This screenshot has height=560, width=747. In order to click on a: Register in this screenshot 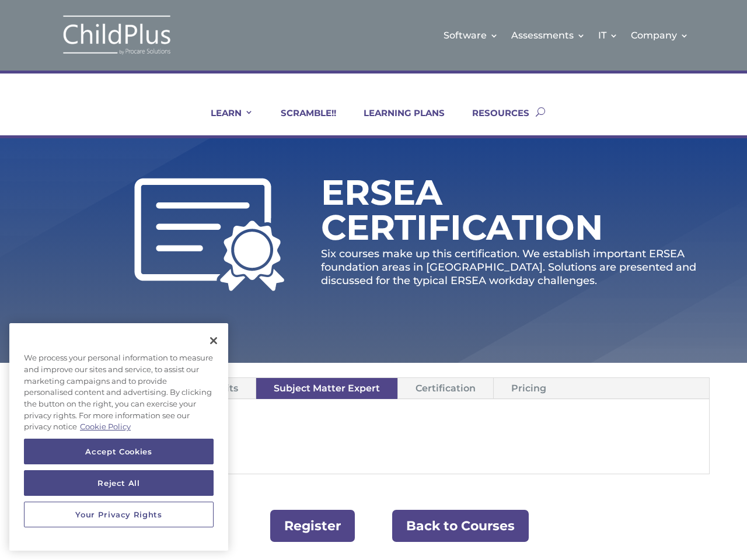, I will do `click(312, 526)`.